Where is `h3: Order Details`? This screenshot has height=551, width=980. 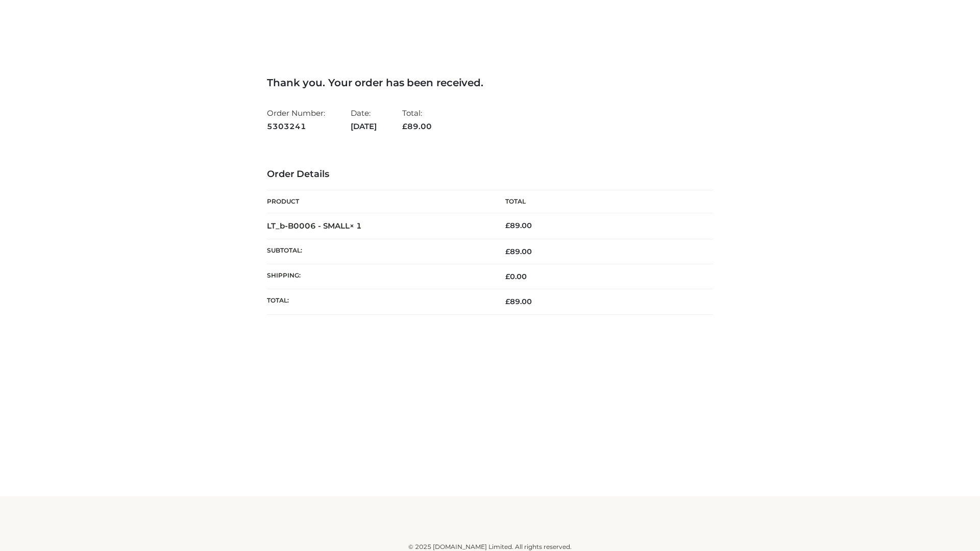
h3: Order Details is located at coordinates (490, 175).